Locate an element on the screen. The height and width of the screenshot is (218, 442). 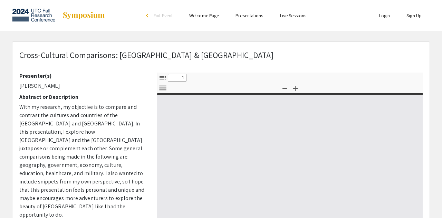
a: Live Sessions is located at coordinates (293, 16).